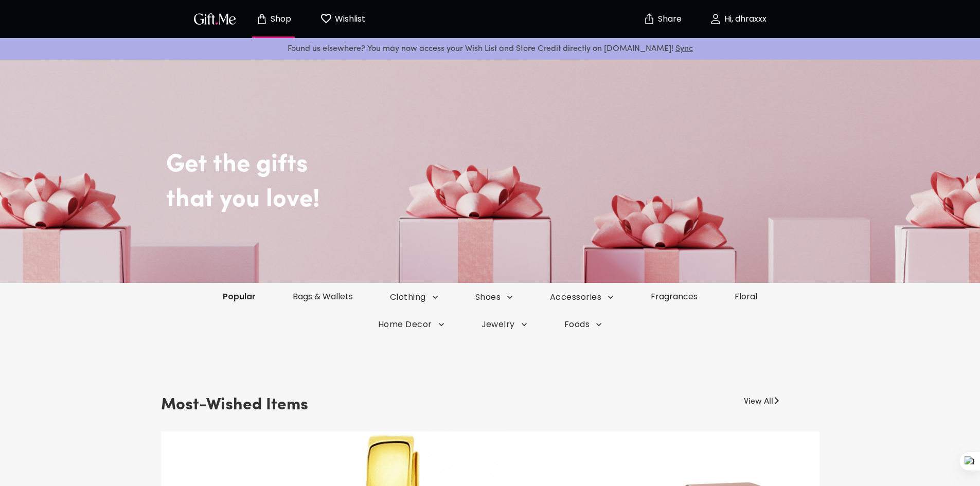 The image size is (980, 486). What do you see at coordinates (411, 325) in the screenshot?
I see `span: Home Decor` at bounding box center [411, 325].